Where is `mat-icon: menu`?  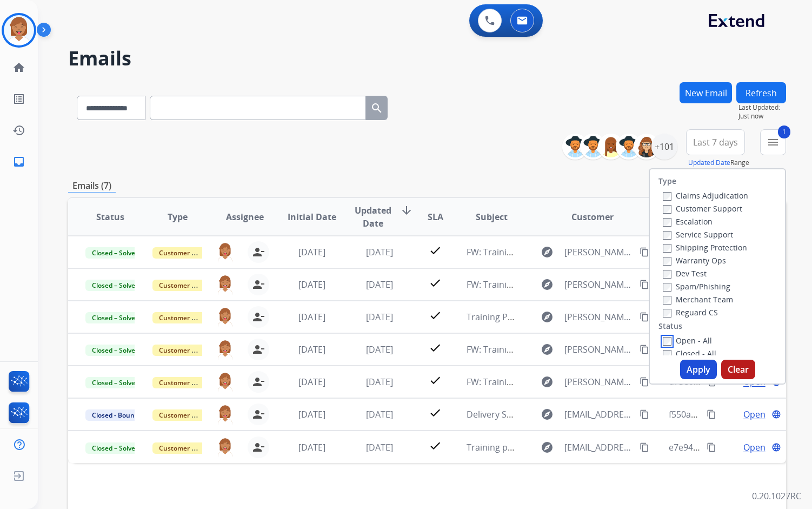 mat-icon: menu is located at coordinates (773, 142).